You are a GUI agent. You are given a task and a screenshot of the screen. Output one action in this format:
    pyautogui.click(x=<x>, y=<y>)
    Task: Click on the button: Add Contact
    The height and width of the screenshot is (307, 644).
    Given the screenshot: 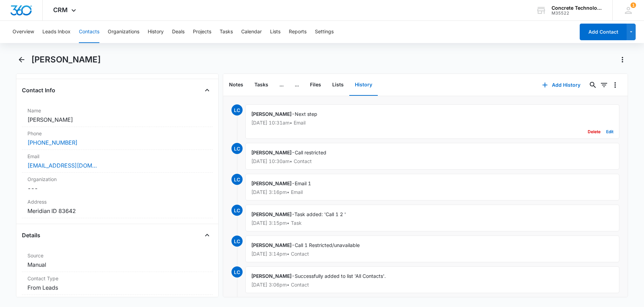 What is the action you would take?
    pyautogui.click(x=603, y=32)
    